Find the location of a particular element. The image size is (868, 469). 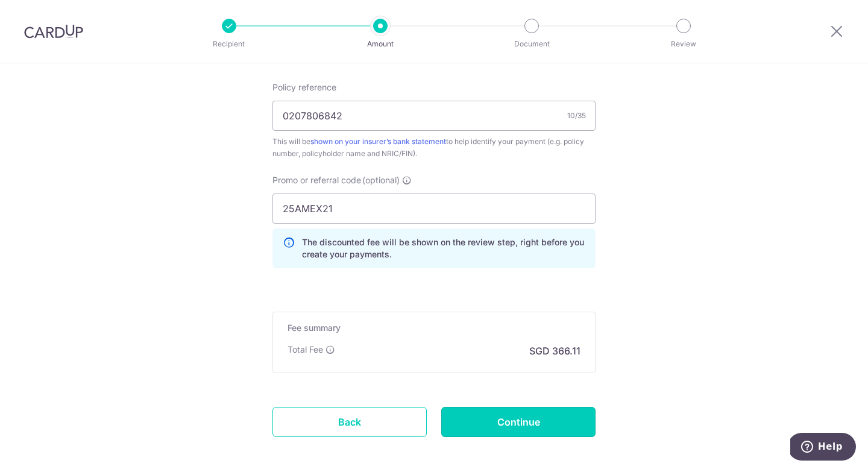

img: CardUp is located at coordinates (53, 31).